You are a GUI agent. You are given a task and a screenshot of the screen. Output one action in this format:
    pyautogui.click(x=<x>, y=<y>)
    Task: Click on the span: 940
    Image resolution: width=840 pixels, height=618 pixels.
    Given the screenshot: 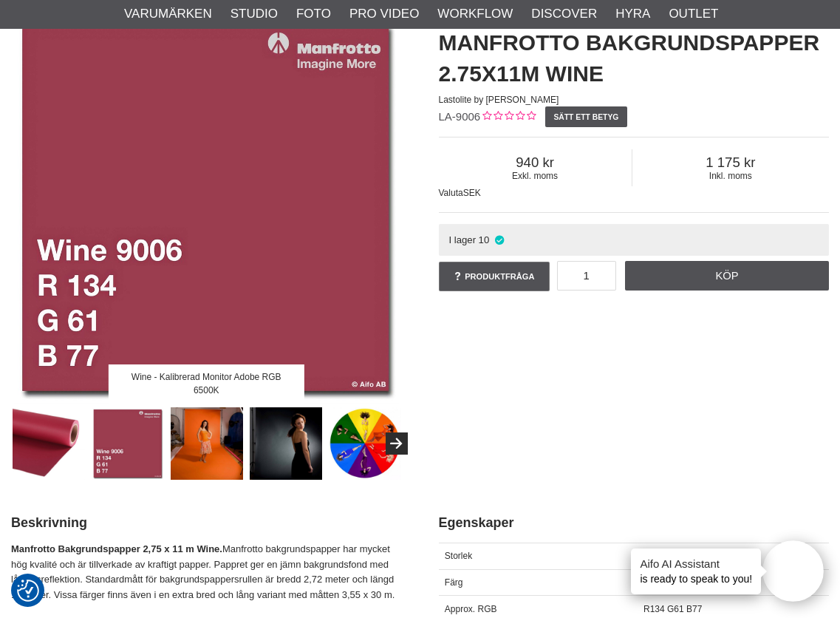 What is the action you would take?
    pyautogui.click(x=535, y=163)
    